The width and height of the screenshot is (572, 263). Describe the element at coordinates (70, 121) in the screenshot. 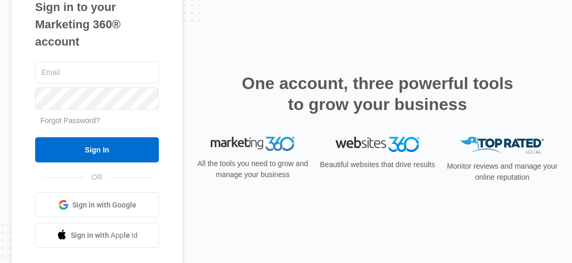

I see `a: Forgot Password?` at that location.